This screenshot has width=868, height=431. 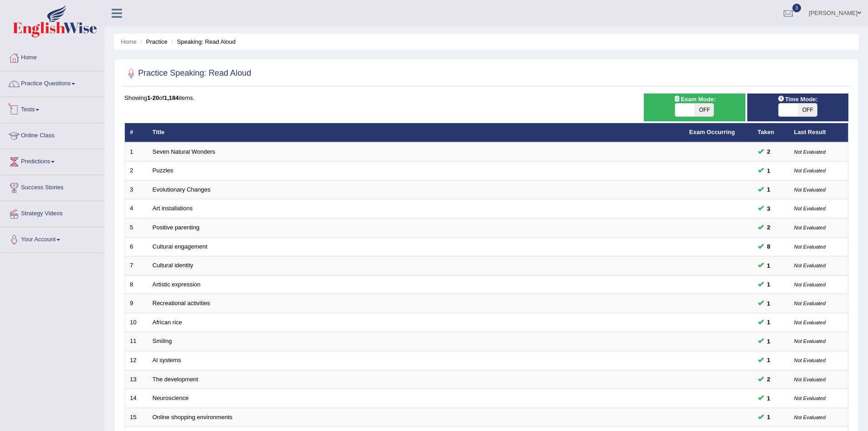 I want to click on td: 15, so click(x=136, y=417).